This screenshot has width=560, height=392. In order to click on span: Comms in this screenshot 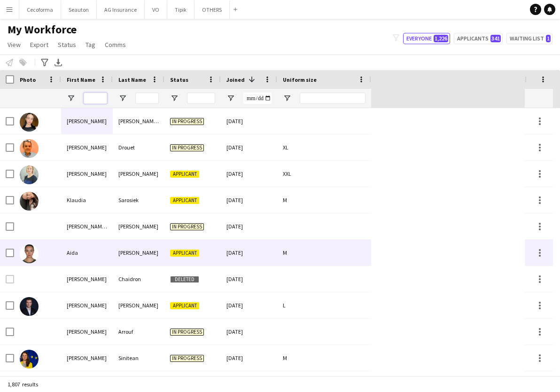, I will do `click(115, 45)`.